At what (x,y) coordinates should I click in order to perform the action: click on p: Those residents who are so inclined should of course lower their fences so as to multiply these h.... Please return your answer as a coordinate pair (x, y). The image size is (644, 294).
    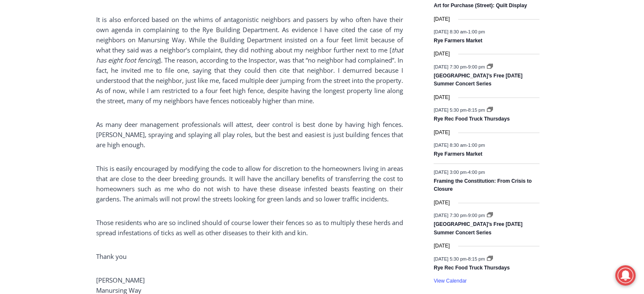
    Looking at the image, I should click on (249, 228).